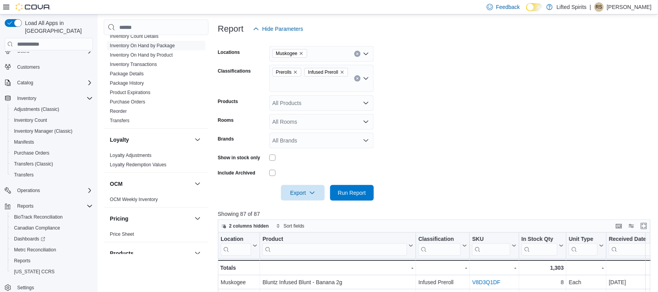 This screenshot has height=292, width=658. I want to click on button: Hide Parameters, so click(278, 29).